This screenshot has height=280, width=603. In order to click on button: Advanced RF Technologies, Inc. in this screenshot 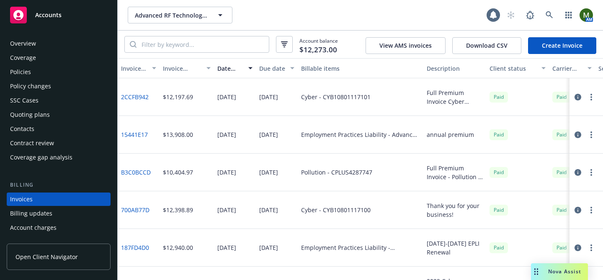, I will do `click(180, 15)`.